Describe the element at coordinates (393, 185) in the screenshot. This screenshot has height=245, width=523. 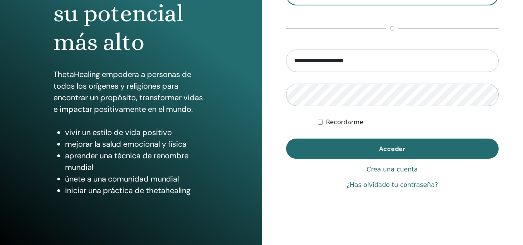
I see `a: ¿Has olvidado tu contraseña?` at that location.